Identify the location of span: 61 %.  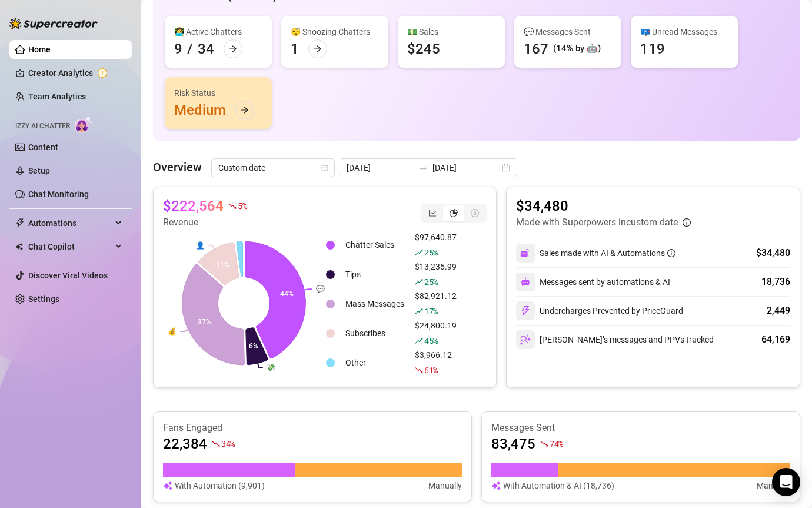
(431, 370).